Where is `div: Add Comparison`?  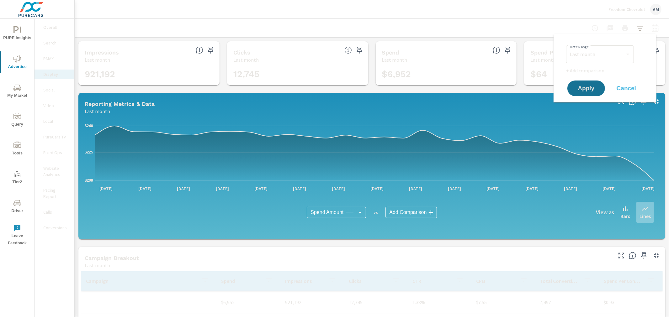 div: Add Comparison is located at coordinates (411, 213).